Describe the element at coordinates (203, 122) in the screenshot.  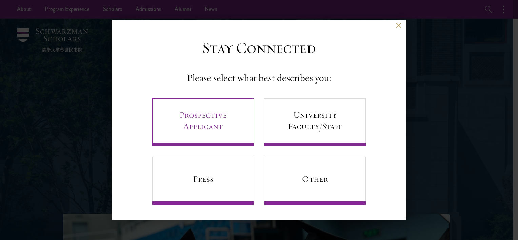
I see `a: Prospective Applicant` at that location.